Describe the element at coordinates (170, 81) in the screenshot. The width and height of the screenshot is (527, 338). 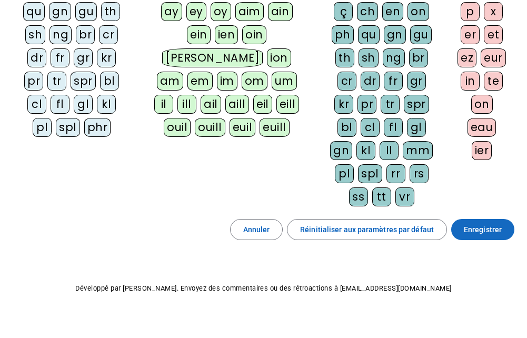
I see `div: am` at that location.